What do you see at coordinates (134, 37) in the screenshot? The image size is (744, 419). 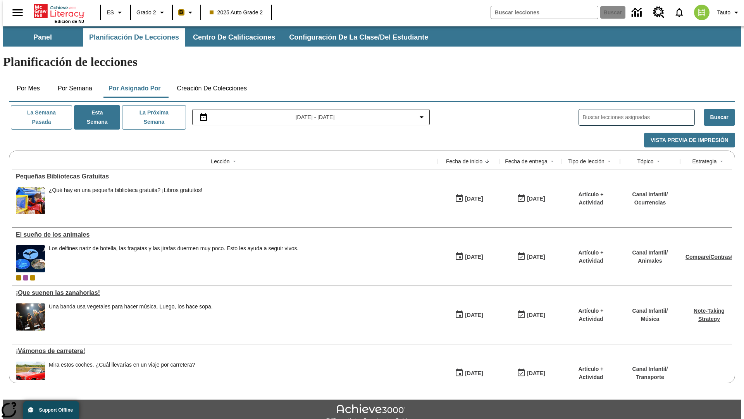 I see `button: Planificación de lecciones` at bounding box center [134, 37].